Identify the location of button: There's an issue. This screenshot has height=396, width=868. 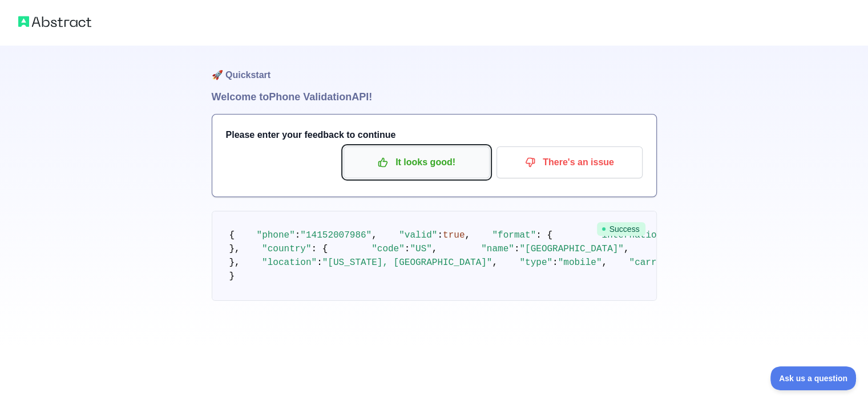
(569, 162).